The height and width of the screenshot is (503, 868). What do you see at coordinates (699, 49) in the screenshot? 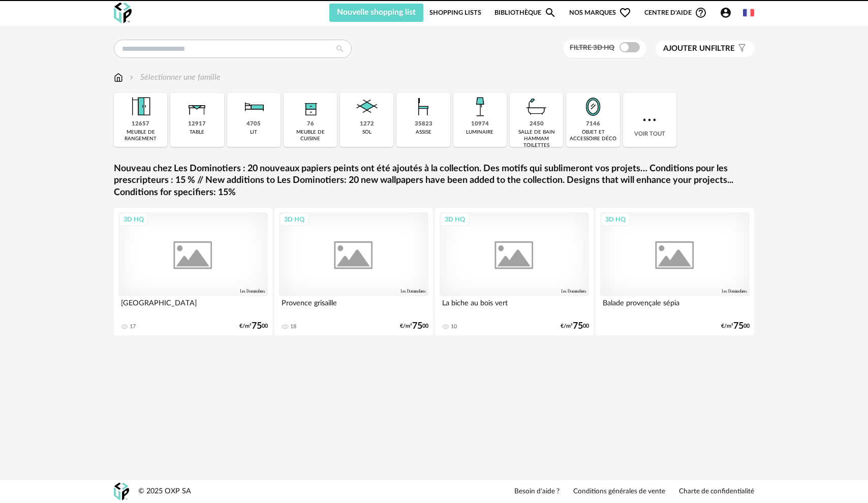
I see `span: filtre` at bounding box center [699, 49].